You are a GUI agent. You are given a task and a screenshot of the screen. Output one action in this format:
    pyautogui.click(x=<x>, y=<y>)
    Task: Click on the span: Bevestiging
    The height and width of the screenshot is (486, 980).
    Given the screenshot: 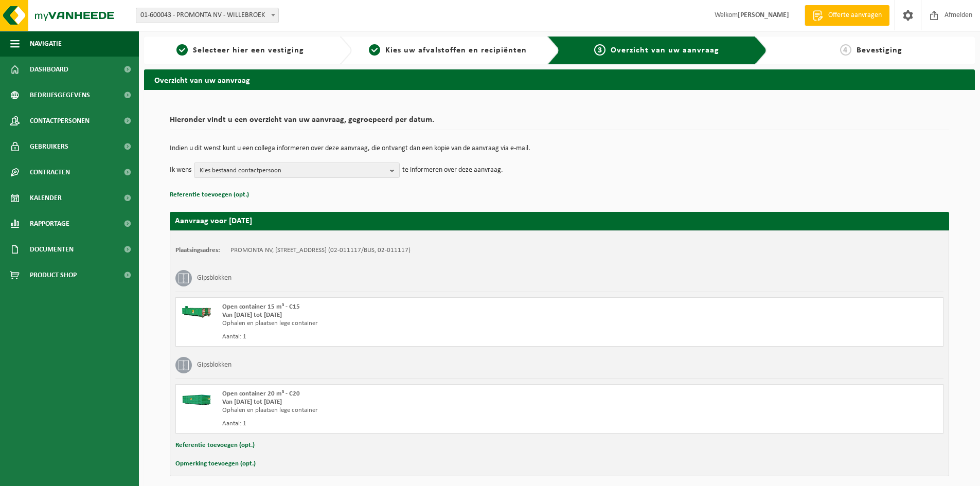 What is the action you would take?
    pyautogui.click(x=879, y=50)
    